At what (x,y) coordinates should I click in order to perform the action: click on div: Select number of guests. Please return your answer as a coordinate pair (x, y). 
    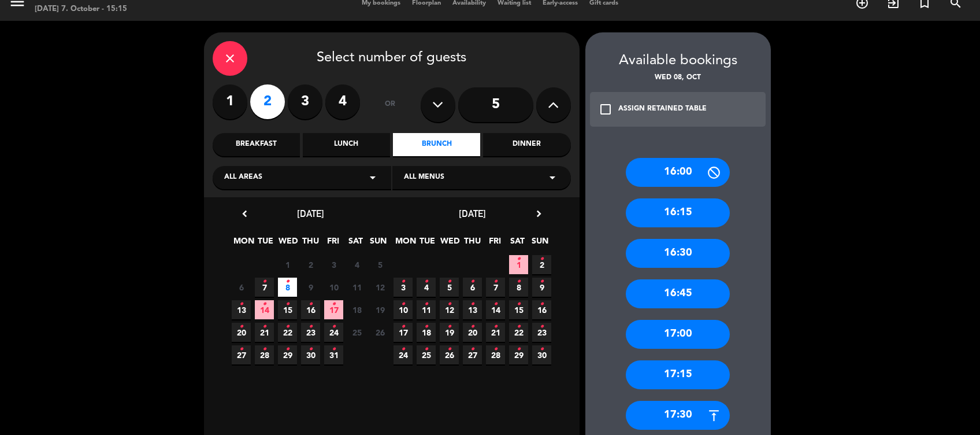
    Looking at the image, I should click on (392, 58).